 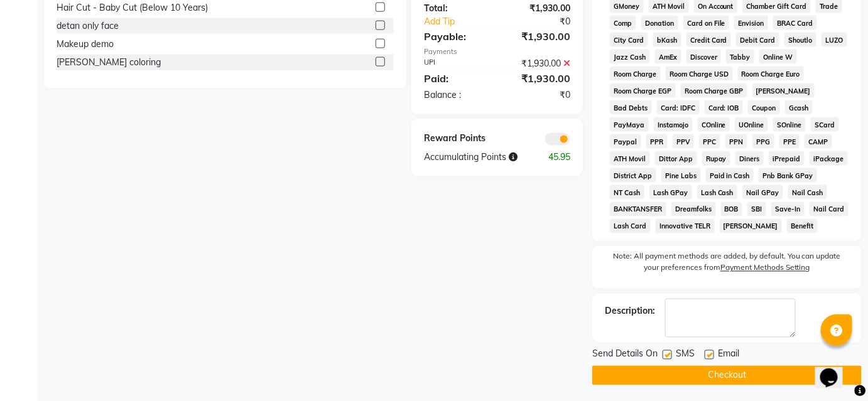 What do you see at coordinates (736, 141) in the screenshot?
I see `span: PPN` at bounding box center [736, 141].